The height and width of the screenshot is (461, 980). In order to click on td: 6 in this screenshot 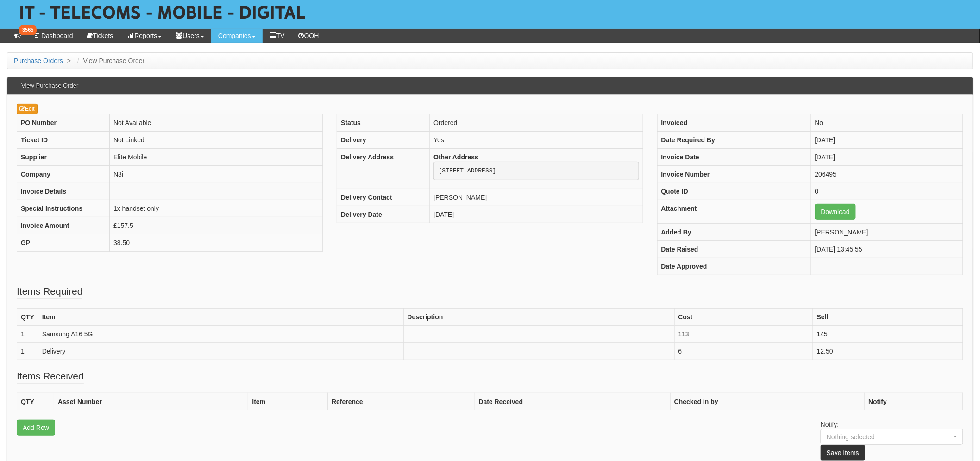, I will do `click(744, 351)`.